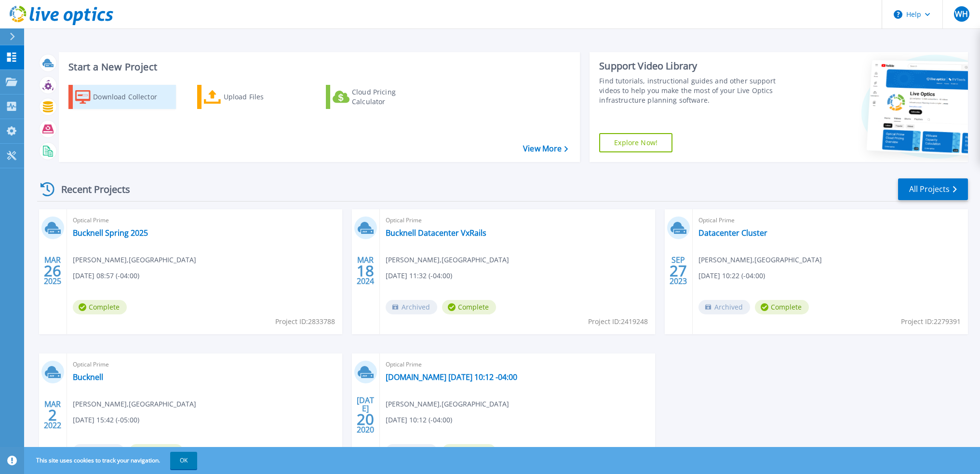 The height and width of the screenshot is (474, 980). What do you see at coordinates (695, 91) in the screenshot?
I see `div: Find tutorials, instructional guides and other support videos to help you make the most of your L...` at bounding box center [695, 91].